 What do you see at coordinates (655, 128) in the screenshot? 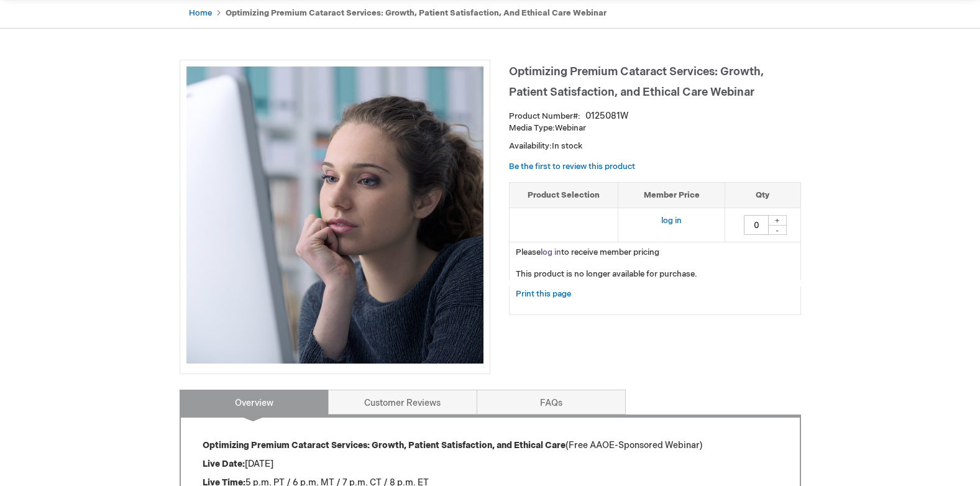
I see `p: Webinar` at bounding box center [655, 128].